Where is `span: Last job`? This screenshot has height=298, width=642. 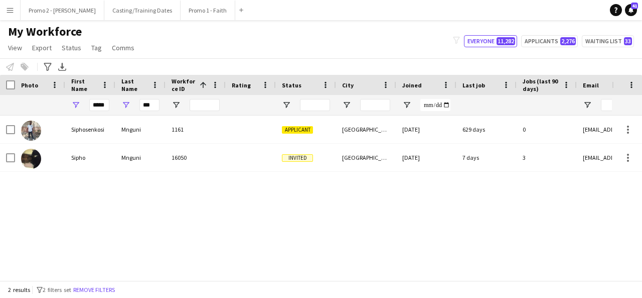 span: Last job is located at coordinates (474, 85).